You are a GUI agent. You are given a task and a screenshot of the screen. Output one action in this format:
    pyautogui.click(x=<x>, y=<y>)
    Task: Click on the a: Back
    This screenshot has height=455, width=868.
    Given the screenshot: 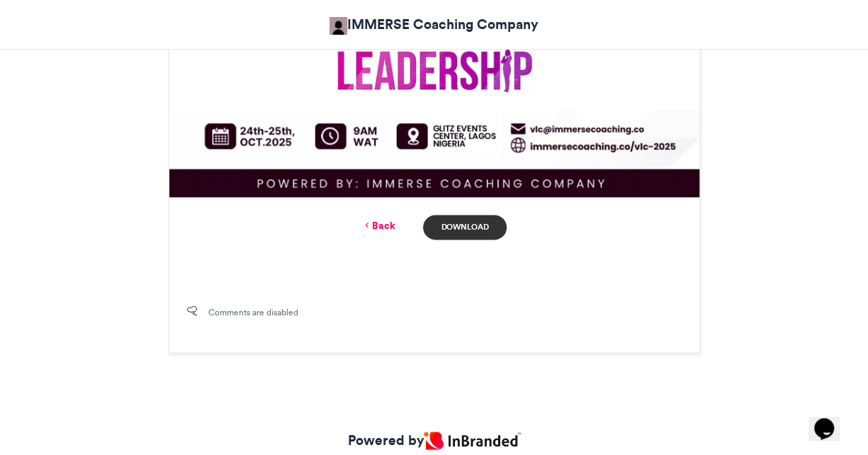 What is the action you would take?
    pyautogui.click(x=377, y=225)
    